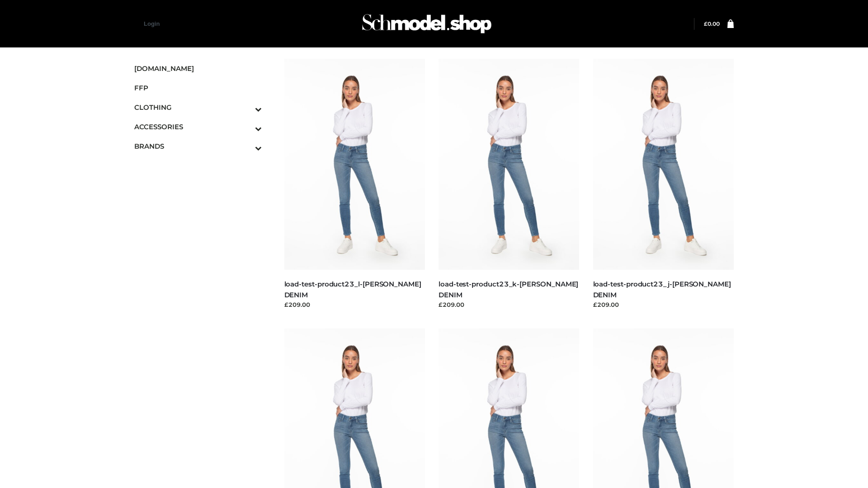  What do you see at coordinates (198, 127) in the screenshot?
I see `a: ACCESSORIESToggle Submenu` at bounding box center [198, 127].